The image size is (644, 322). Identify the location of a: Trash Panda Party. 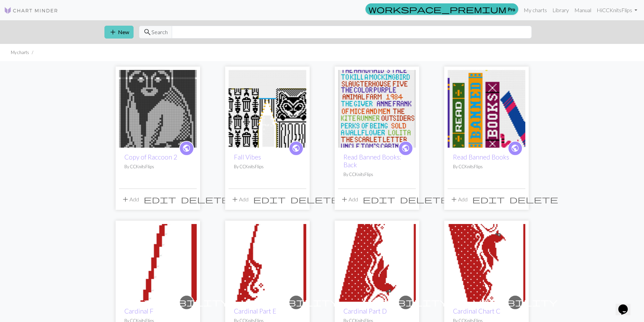
(267, 108).